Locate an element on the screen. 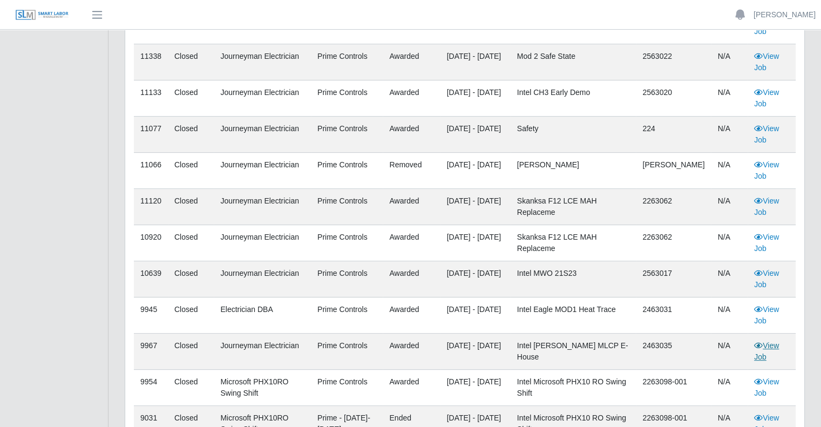  td: 11133 is located at coordinates (151, 98).